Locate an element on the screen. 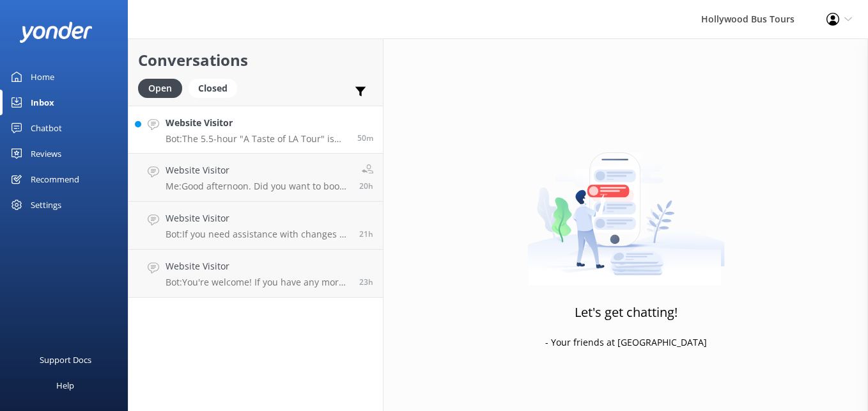 This screenshot has width=868, height=411. div: Closed is located at coordinates (213, 89).